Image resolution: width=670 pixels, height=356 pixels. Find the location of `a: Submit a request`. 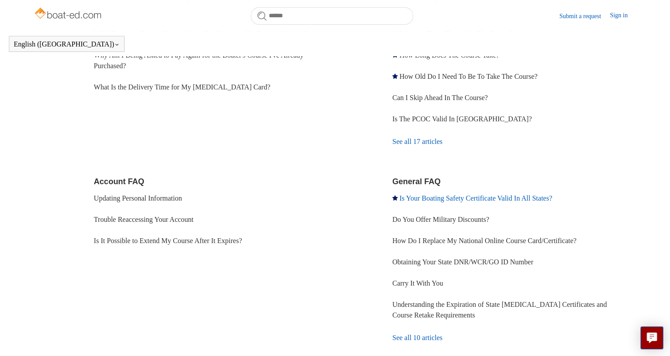

a: Submit a request is located at coordinates (584, 16).